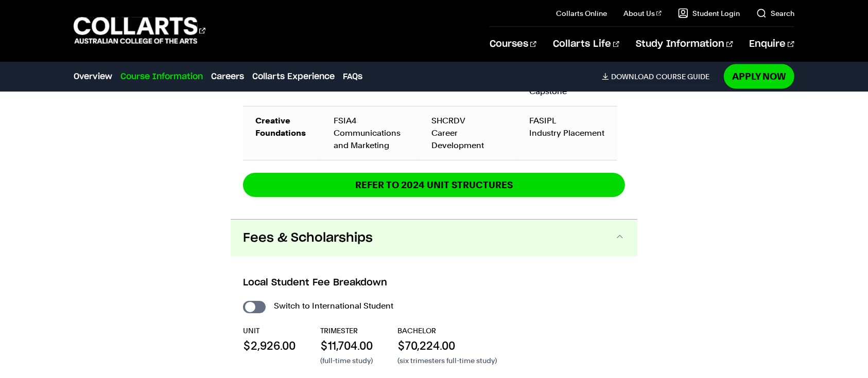  Describe the element at coordinates (684, 45) in the screenshot. I see `a: Study Information` at that location.